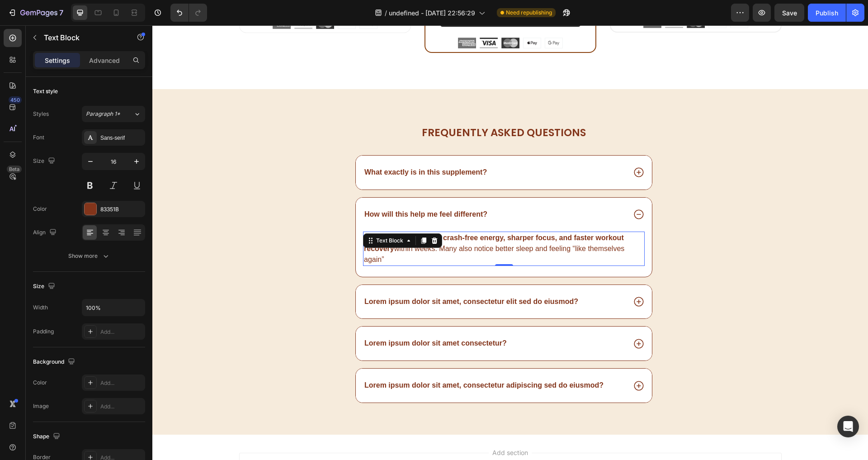 The image size is (868, 460). What do you see at coordinates (358, 427) in the screenshot?
I see `span: Add section` at bounding box center [358, 427].